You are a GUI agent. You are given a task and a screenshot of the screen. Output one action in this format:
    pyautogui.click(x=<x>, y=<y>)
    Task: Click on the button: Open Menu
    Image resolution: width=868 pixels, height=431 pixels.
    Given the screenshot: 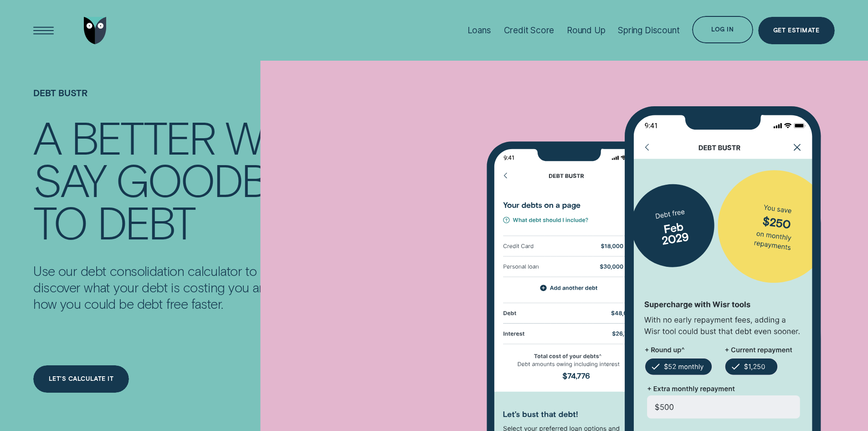 What is the action you would take?
    pyautogui.click(x=44, y=31)
    